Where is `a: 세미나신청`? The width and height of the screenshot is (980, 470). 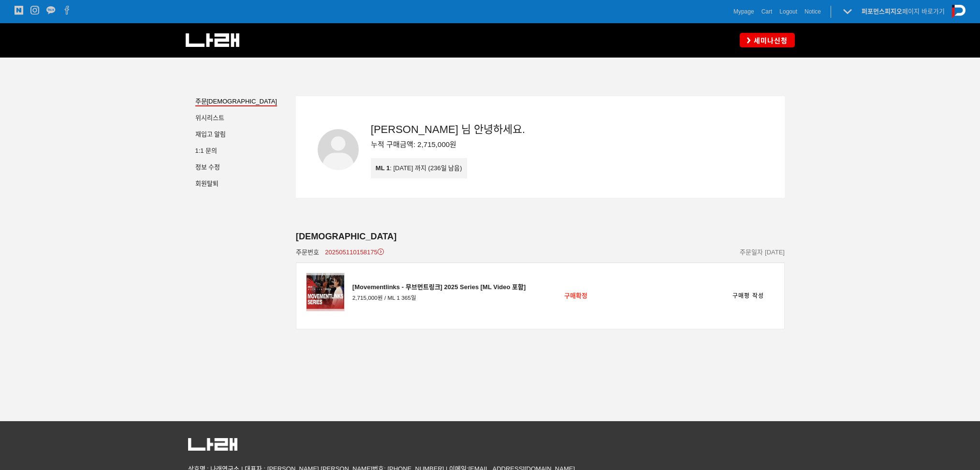
a: 세미나신청 is located at coordinates (767, 40).